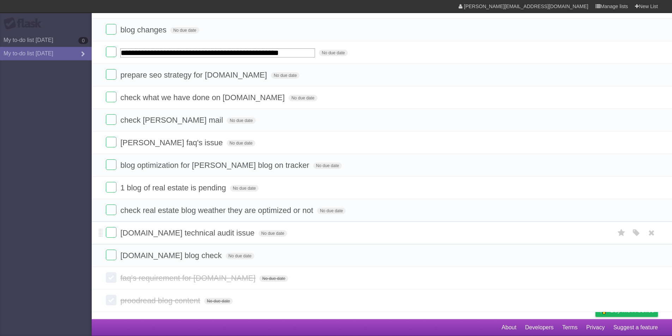  What do you see at coordinates (595, 328) in the screenshot?
I see `a: Privacy` at bounding box center [595, 328].